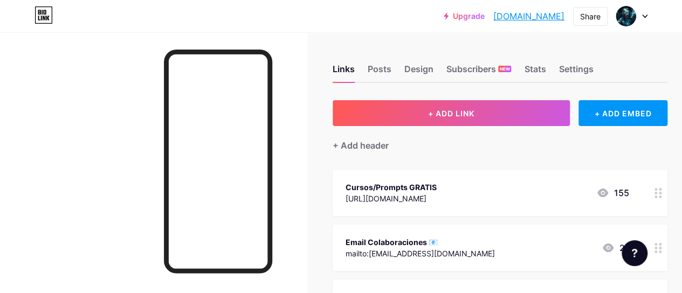 The height and width of the screenshot is (293, 682). I want to click on div: + Add header, so click(361, 146).